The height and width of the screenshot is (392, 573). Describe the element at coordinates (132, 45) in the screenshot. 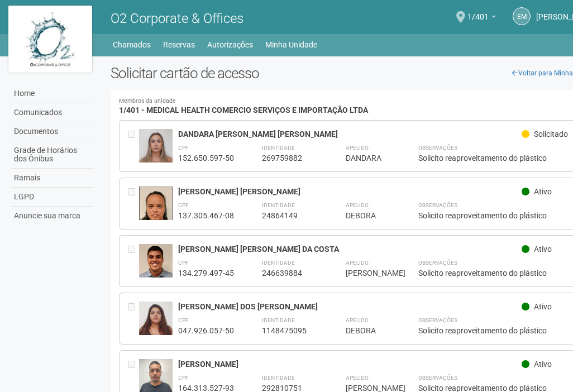

I see `a: Chamados` at that location.